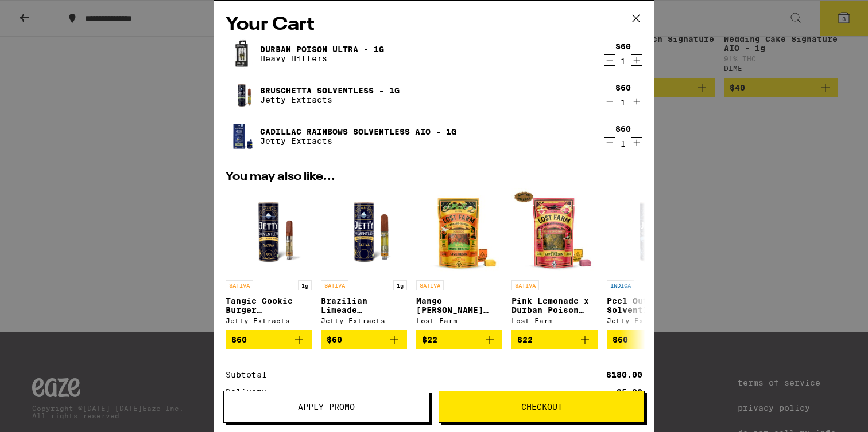  I want to click on img: Cadillac Rainbows Solventless AIO - 1g, so click(241, 137).